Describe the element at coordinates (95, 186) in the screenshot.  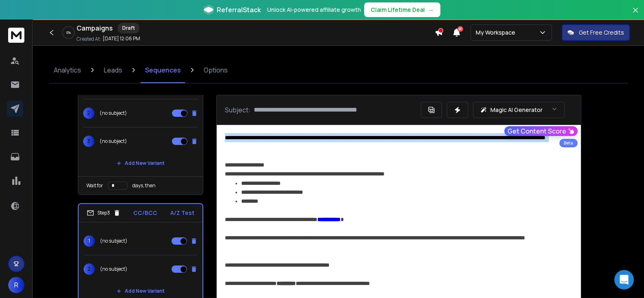
I see `p: Wait for` at that location.